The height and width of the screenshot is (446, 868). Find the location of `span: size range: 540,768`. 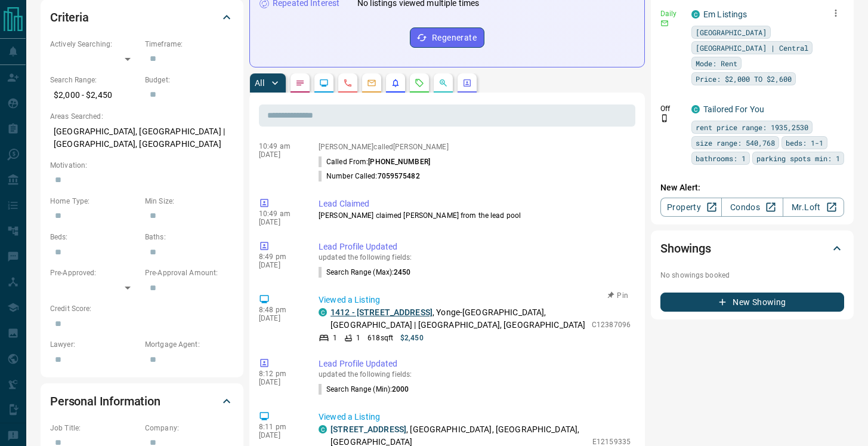

span: size range: 540,768 is located at coordinates (735, 143).